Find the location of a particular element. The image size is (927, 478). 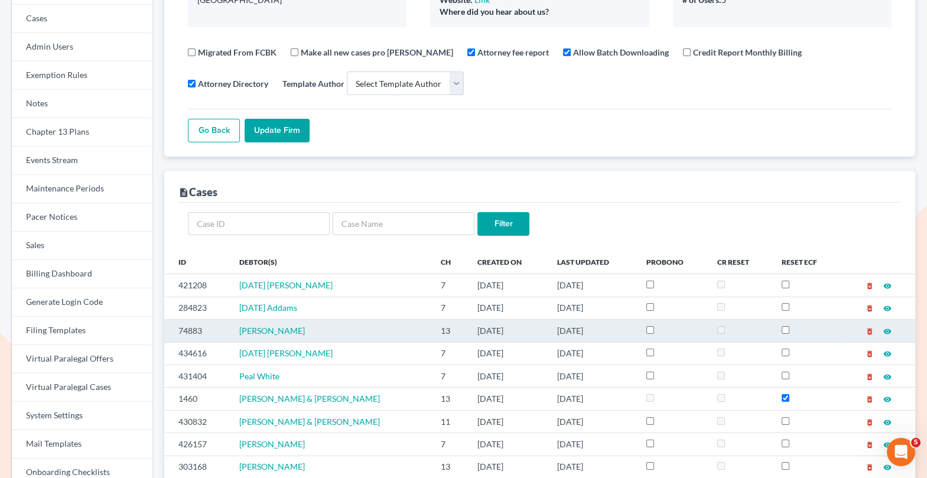

a: Admin Users is located at coordinates (82, 47).